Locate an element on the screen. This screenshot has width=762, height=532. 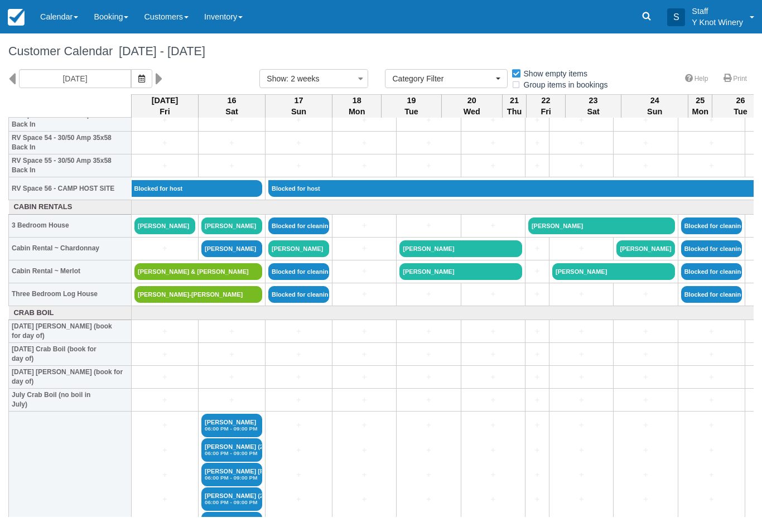
p: Staff is located at coordinates (717, 11).